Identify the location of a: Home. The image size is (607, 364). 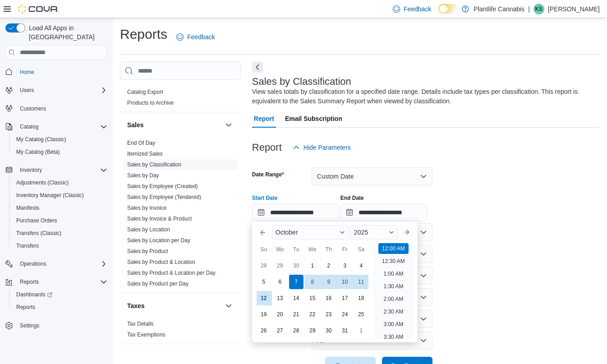
(27, 72).